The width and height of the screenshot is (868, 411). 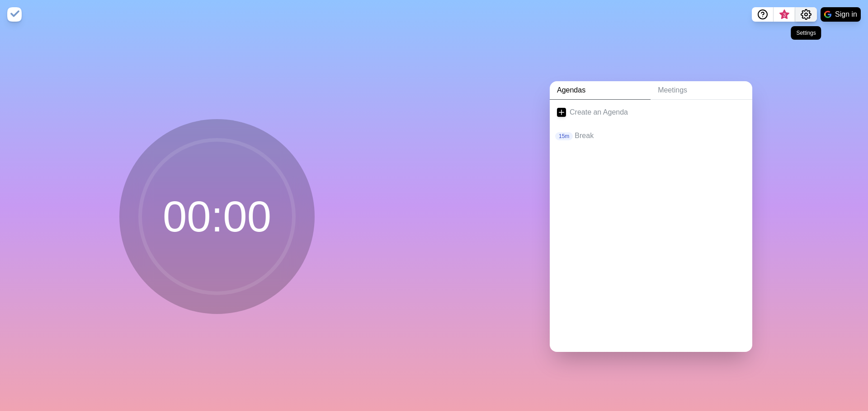 I want to click on a: Agendas, so click(x=600, y=90).